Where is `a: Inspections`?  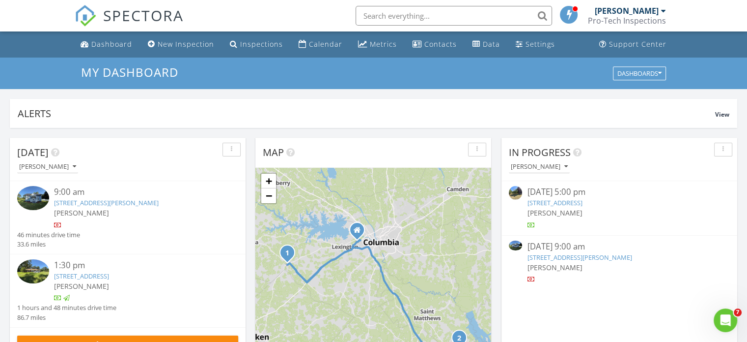 a: Inspections is located at coordinates (257, 44).